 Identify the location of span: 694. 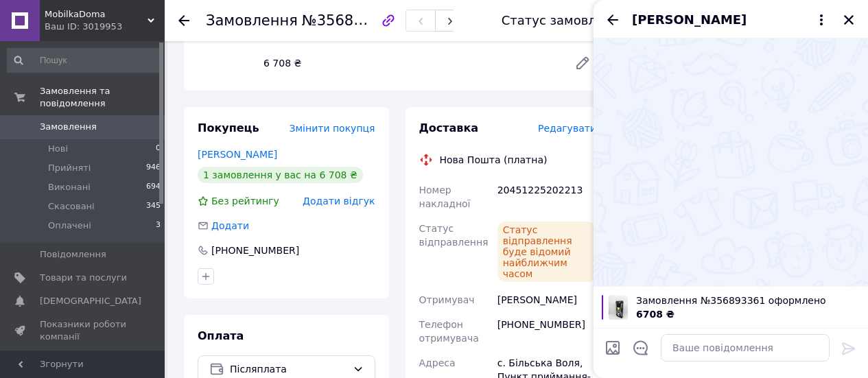
(153, 188).